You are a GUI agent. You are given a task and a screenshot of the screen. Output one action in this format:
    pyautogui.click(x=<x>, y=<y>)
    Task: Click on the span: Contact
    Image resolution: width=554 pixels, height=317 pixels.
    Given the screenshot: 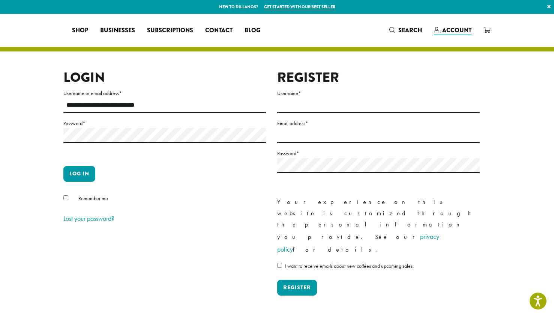 What is the action you would take?
    pyautogui.click(x=219, y=30)
    